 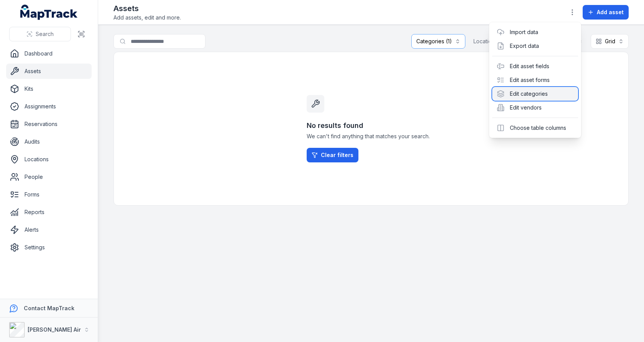 I want to click on div: Export data, so click(x=536, y=46).